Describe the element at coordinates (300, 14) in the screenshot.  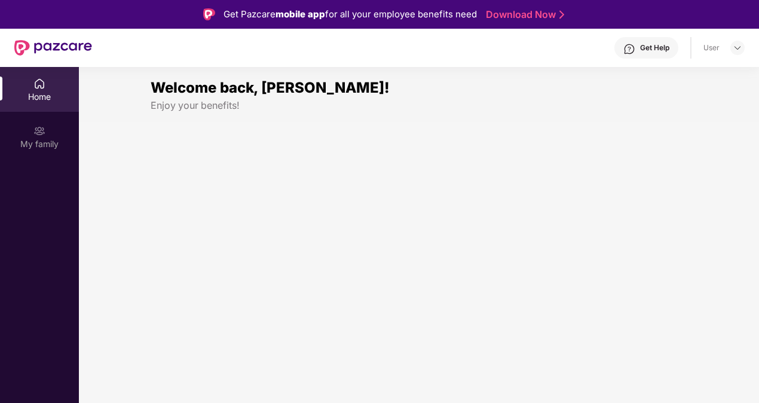
I see `strong: mobile app` at that location.